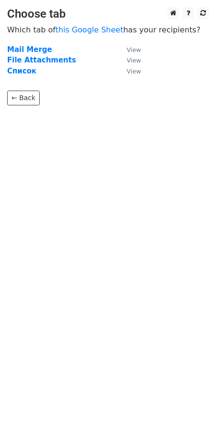 Image resolution: width=216 pixels, height=421 pixels. What do you see at coordinates (41, 60) in the screenshot?
I see `strong: File Attachments` at bounding box center [41, 60].